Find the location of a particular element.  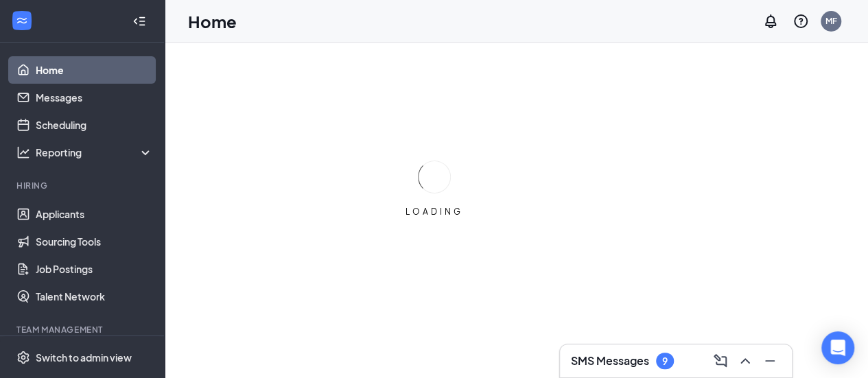

svg: ComposeMessage is located at coordinates (721, 361).